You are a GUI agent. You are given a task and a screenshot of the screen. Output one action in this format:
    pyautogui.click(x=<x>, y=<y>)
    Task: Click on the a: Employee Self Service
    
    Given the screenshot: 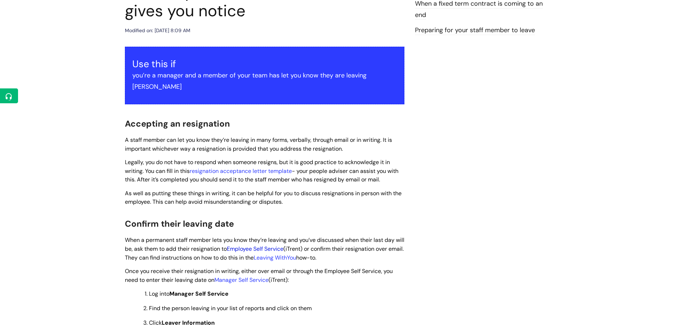 What is the action you would take?
    pyautogui.click(x=255, y=249)
    